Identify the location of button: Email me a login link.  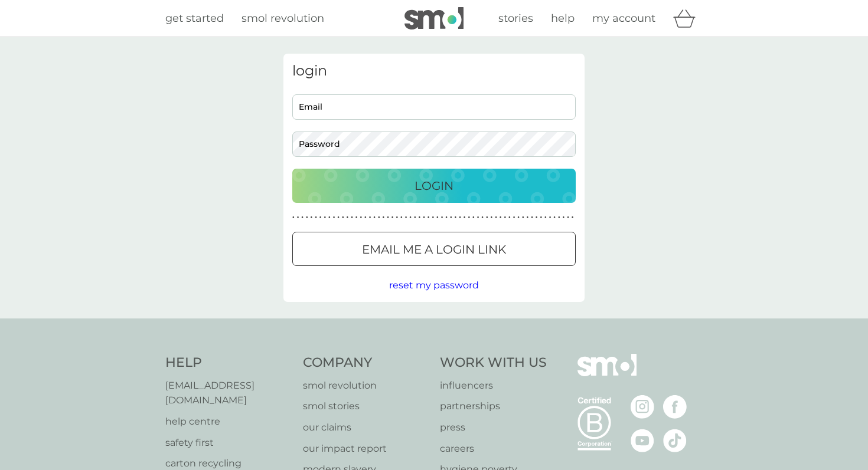
(434, 249).